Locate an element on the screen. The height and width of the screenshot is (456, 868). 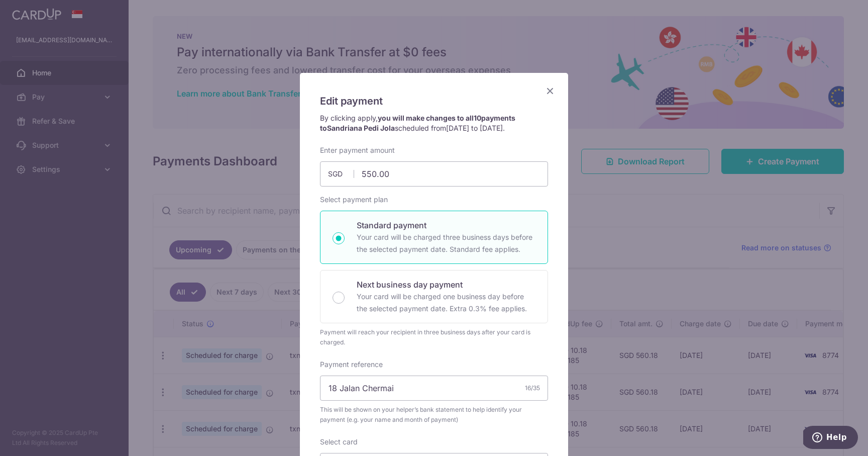
label: Payment reference is located at coordinates (351, 364).